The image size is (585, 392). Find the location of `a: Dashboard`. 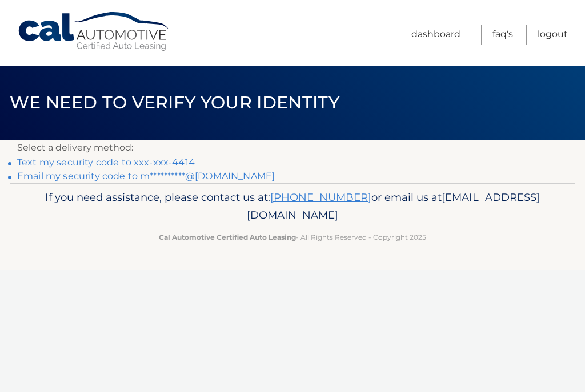

a: Dashboard is located at coordinates (436, 34).